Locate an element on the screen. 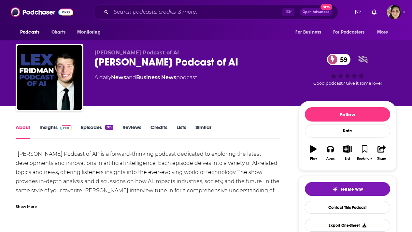 The image size is (412, 232). div: 59Good podcast? Give it some love! is located at coordinates (348, 70).